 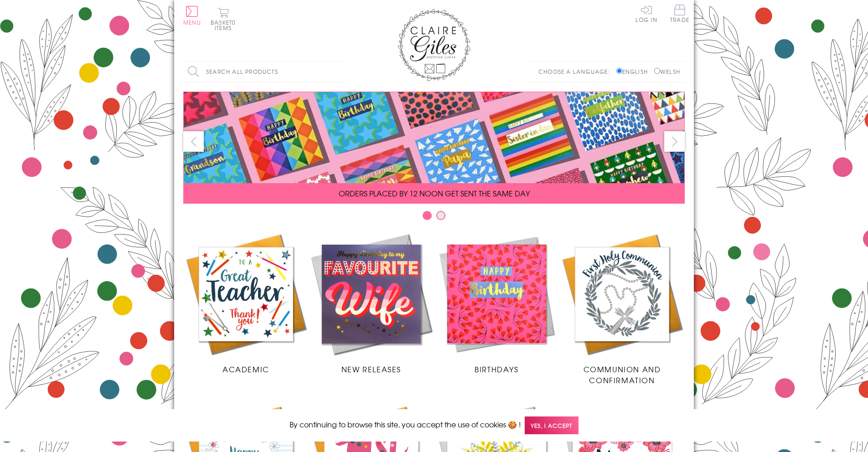 I want to click on a: Trade, so click(x=679, y=14).